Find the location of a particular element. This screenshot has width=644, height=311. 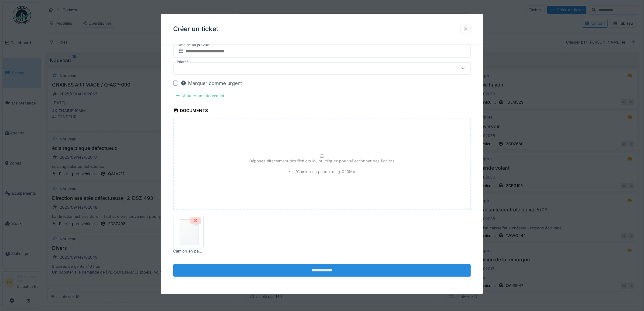

li: ./Camion en panne .msg - 0.10 Mb is located at coordinates (322, 172).